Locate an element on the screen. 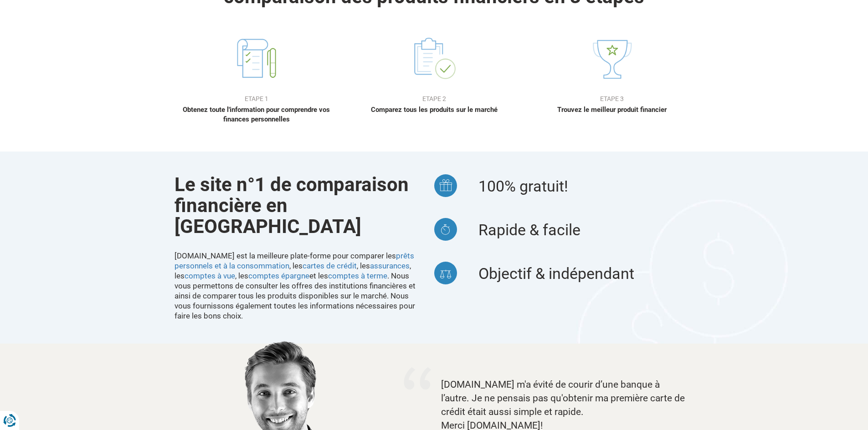  a: assurances is located at coordinates (390, 266).